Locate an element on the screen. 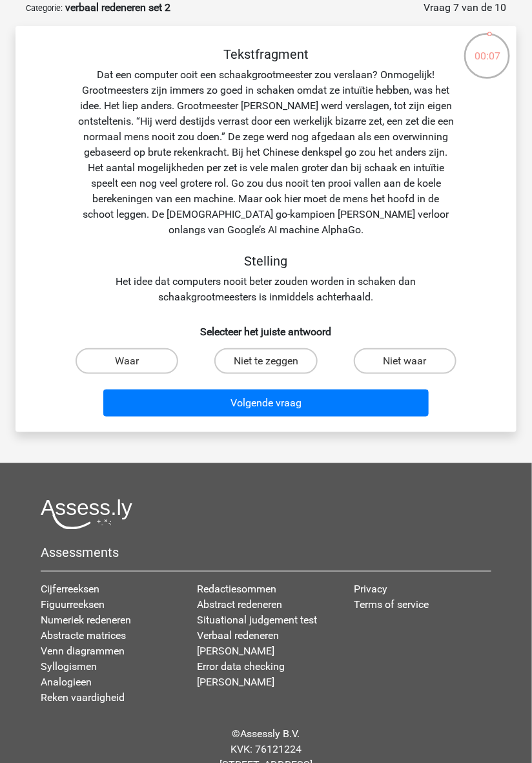 The height and width of the screenshot is (763, 532). label: Niet waar is located at coordinates (405, 361).